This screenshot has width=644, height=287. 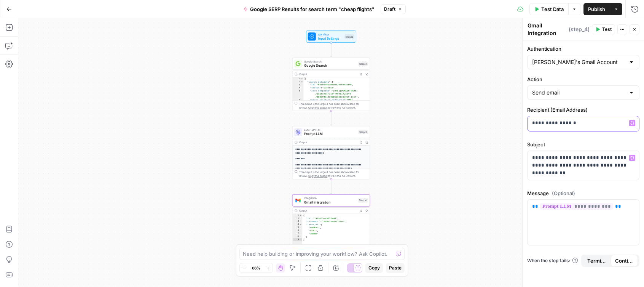 What do you see at coordinates (603, 29) in the screenshot?
I see `button: Test` at bounding box center [603, 29].